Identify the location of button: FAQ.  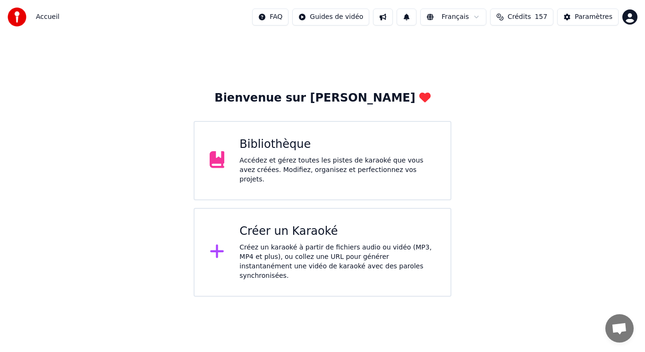
(270, 17).